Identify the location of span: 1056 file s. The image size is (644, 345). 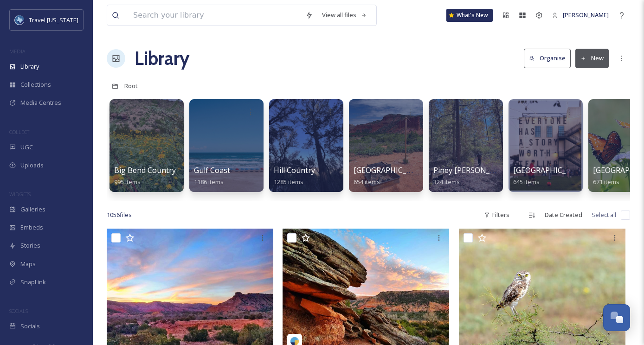
(119, 215).